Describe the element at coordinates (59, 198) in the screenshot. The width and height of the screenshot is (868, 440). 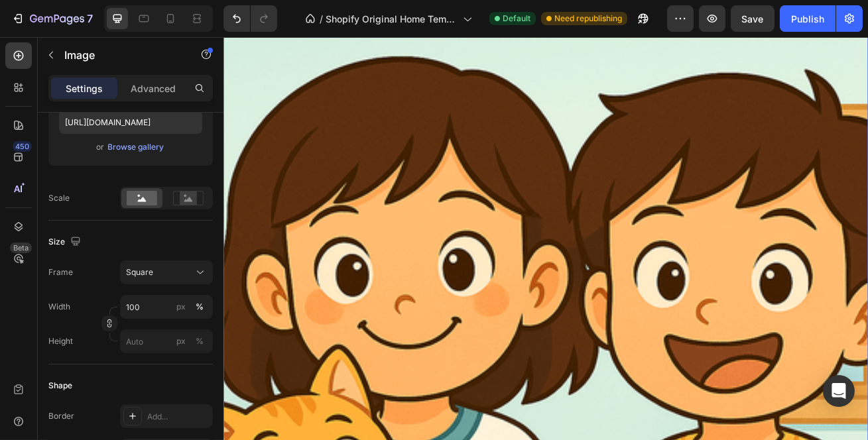
I see `div: Scale` at that location.